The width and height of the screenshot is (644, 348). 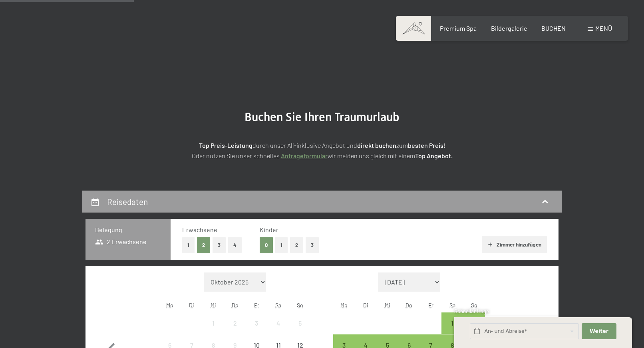 I want to click on strong: direkt buchen, so click(x=377, y=145).